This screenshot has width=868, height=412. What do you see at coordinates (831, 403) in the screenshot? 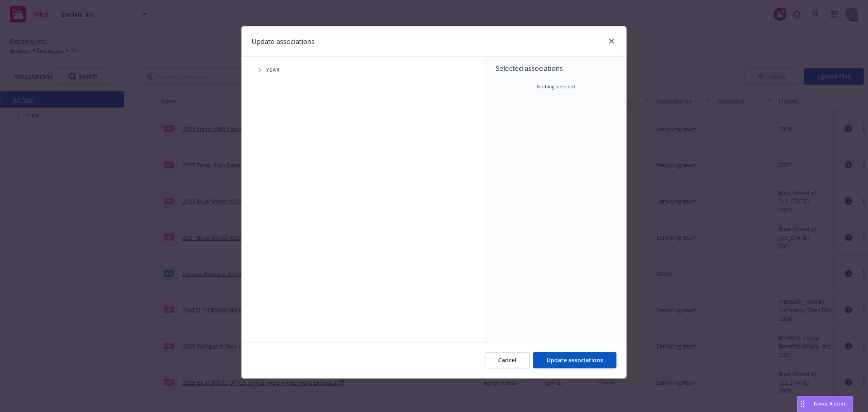
I see `span: Nova Assist` at bounding box center [831, 403].